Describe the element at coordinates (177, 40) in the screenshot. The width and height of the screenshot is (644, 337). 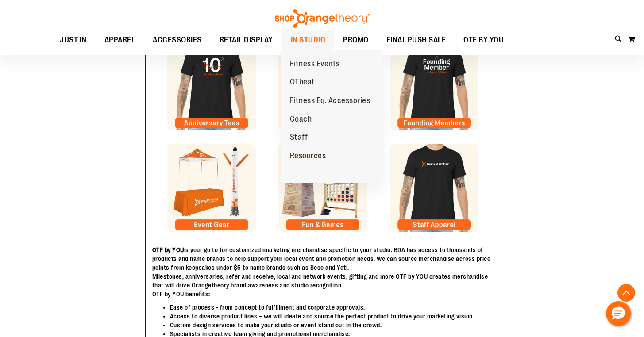
I see `span: ACCESSORIES` at that location.